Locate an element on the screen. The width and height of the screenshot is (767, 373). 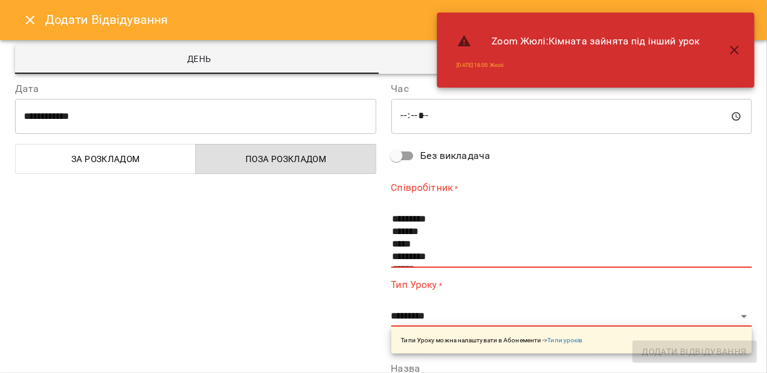
span: Zoom Жюлі : Кімната зайнята під інший урок is located at coordinates (596, 41).